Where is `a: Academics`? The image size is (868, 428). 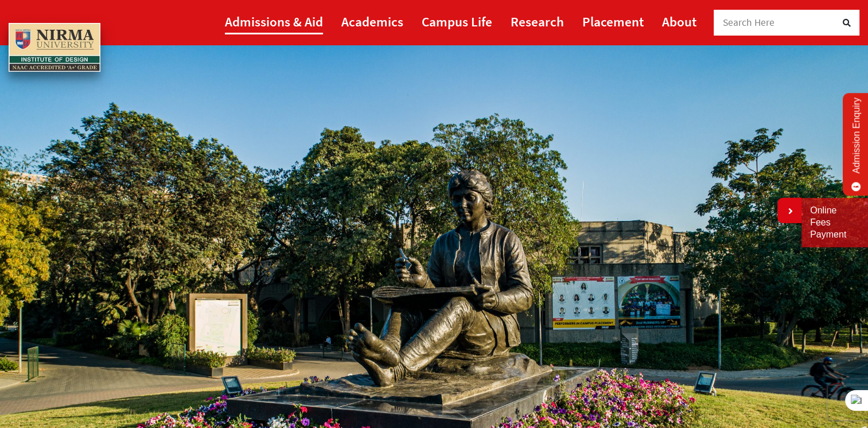 a: Academics is located at coordinates (372, 21).